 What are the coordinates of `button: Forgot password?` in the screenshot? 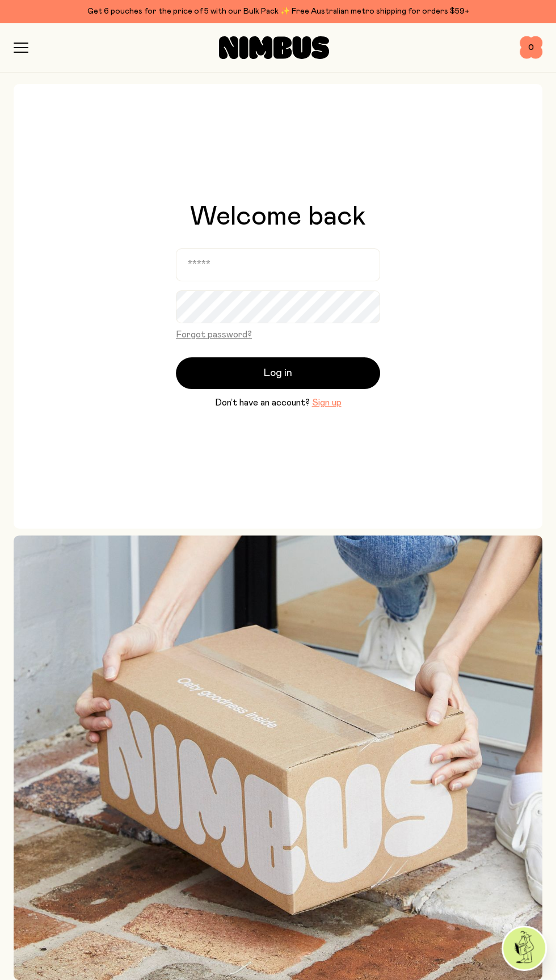 It's located at (214, 335).